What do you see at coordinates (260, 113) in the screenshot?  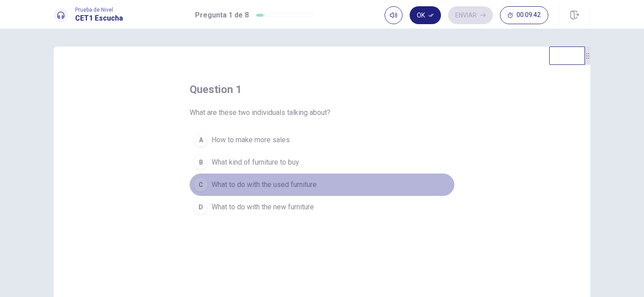 I see `span: What are these two individuals talking about?` at bounding box center [260, 113].